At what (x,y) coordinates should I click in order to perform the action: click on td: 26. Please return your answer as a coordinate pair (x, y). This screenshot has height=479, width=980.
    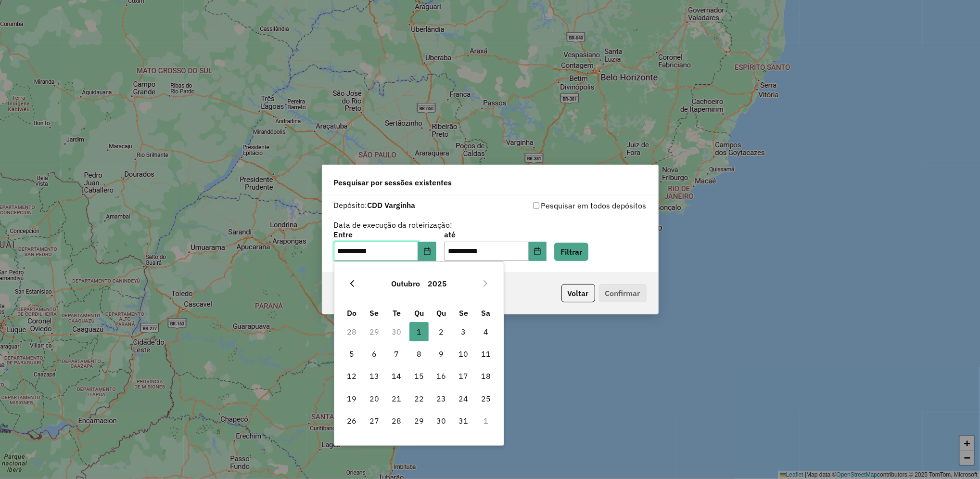
    Looking at the image, I should click on (351, 421).